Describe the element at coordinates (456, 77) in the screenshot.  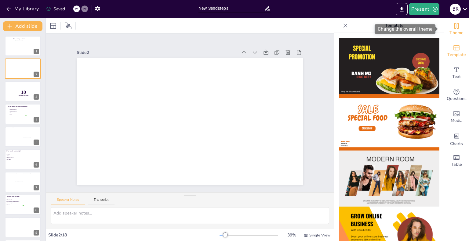
I see `span: Text` at that location.